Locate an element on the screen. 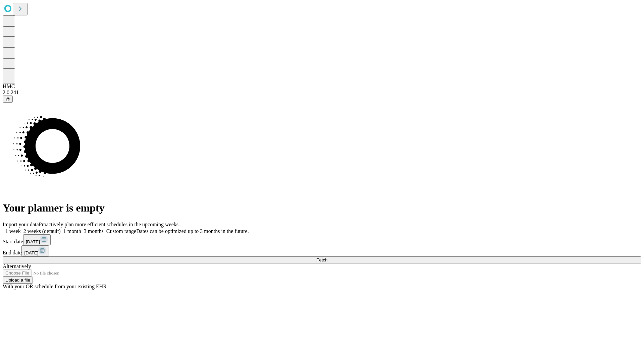 The width and height of the screenshot is (644, 362). span: Dates can be optimized up to 3 months in the future. is located at coordinates (192, 231).